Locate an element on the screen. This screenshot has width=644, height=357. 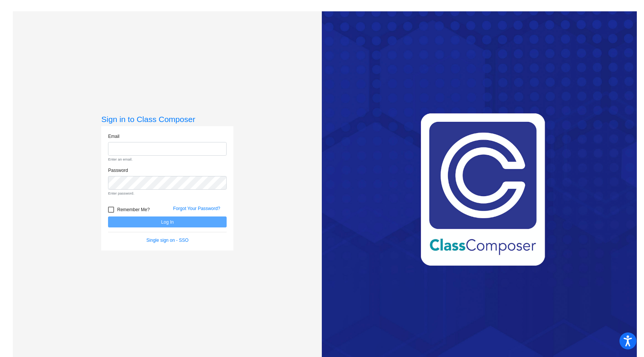
a: Single sign on - SSO is located at coordinates (167, 240).